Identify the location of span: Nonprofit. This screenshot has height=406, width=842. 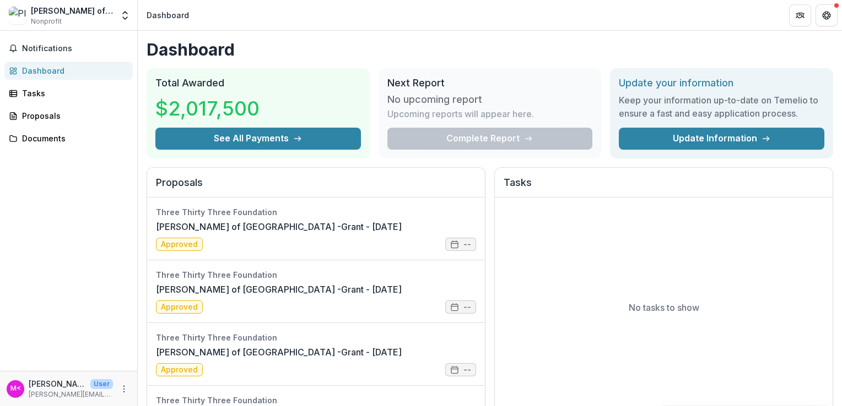
(46, 21).